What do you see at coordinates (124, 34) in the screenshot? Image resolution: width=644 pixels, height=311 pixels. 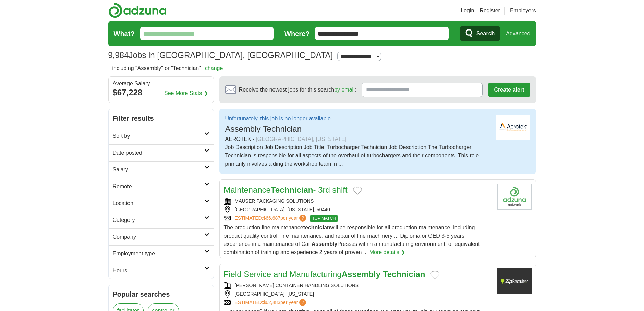 I see `label: What?` at bounding box center [124, 34].